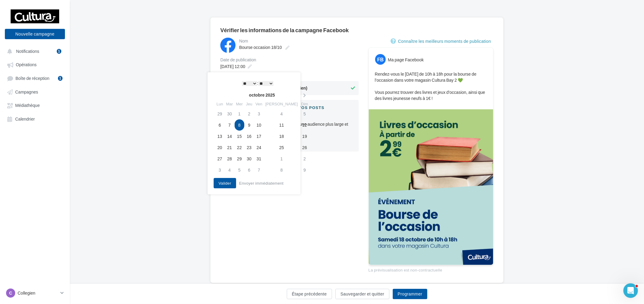  Describe the element at coordinates (26, 64) in the screenshot. I see `span: Opérations` at that location.